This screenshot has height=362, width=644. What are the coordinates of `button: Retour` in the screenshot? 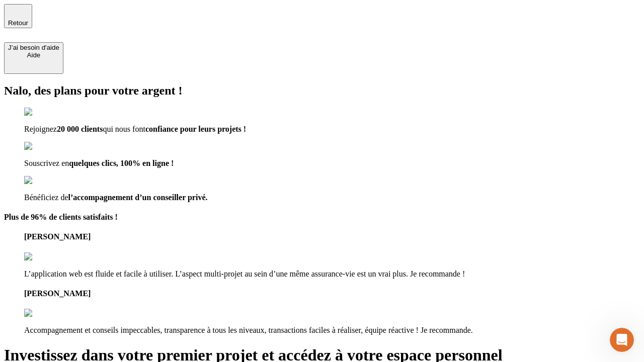 It's located at (18, 16).